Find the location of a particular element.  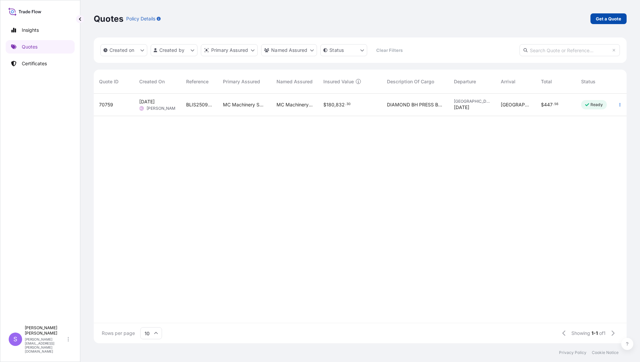

span: 447 is located at coordinates (548, 105).